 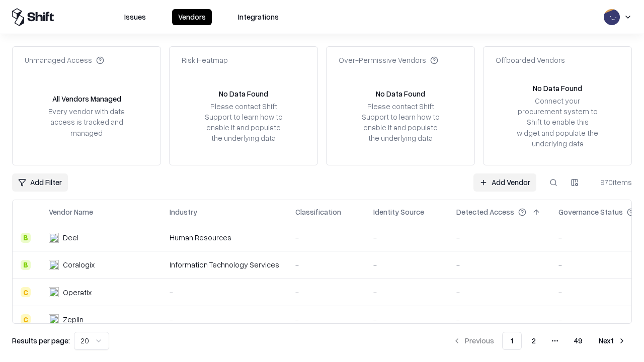 I want to click on div: Detected Access, so click(x=485, y=211).